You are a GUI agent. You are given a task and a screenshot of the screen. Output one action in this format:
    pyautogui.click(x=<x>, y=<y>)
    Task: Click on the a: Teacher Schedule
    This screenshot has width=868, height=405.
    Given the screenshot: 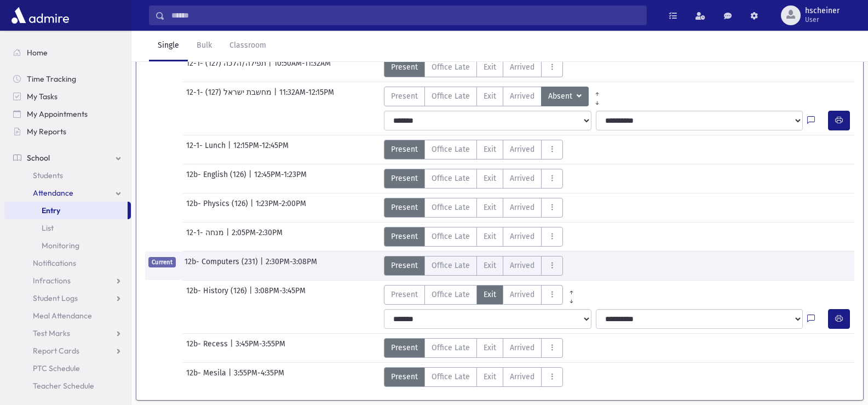 What is the action you would take?
    pyautogui.click(x=68, y=386)
    